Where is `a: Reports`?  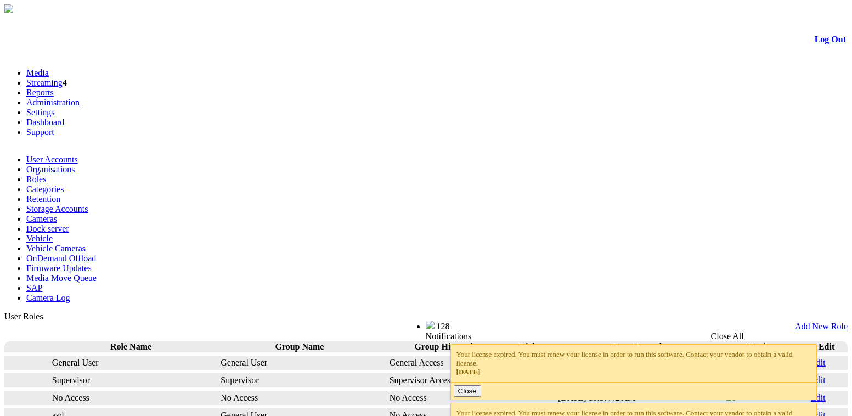 a: Reports is located at coordinates (40, 92).